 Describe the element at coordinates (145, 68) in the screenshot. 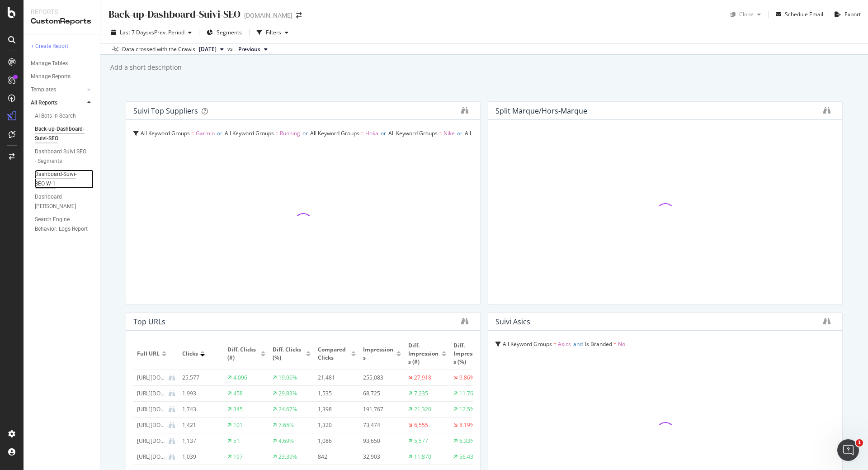

I see `div: Add a short description` at that location.